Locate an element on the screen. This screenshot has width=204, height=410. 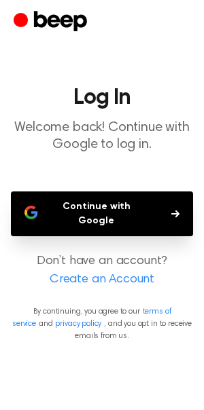
p: Welcome back! Continue with Google to log in. is located at coordinates (102, 137).